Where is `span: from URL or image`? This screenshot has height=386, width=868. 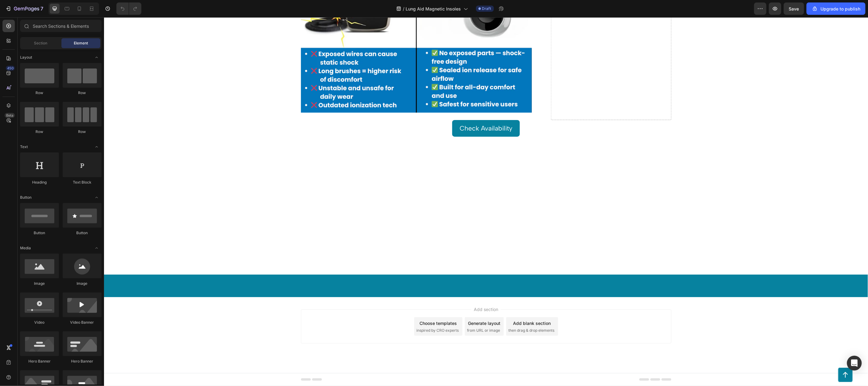 span: from URL or image is located at coordinates (380, 313).